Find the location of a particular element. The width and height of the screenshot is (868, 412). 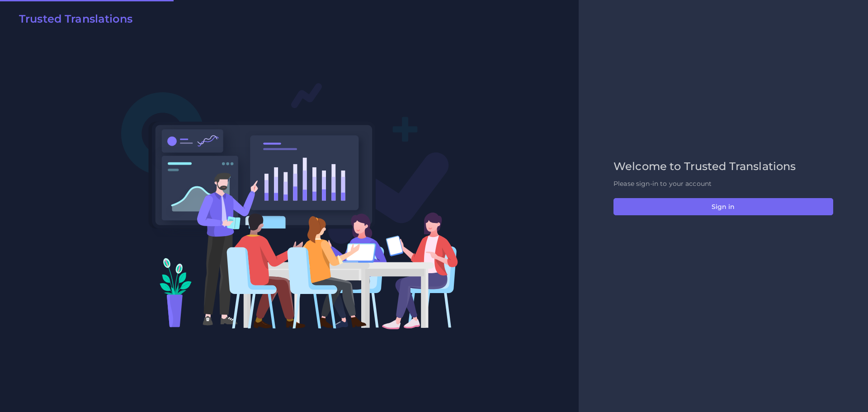

img: Login V2 is located at coordinates (289, 206).